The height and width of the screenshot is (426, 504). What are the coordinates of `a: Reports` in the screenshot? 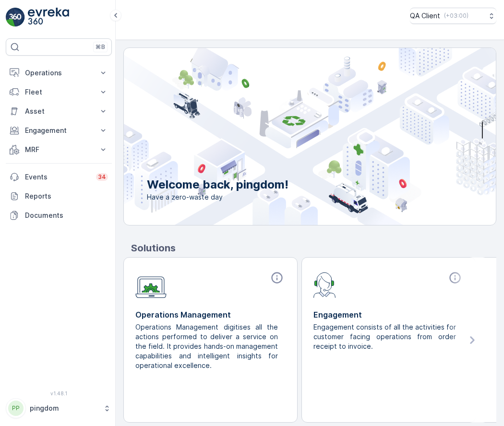 It's located at (59, 196).